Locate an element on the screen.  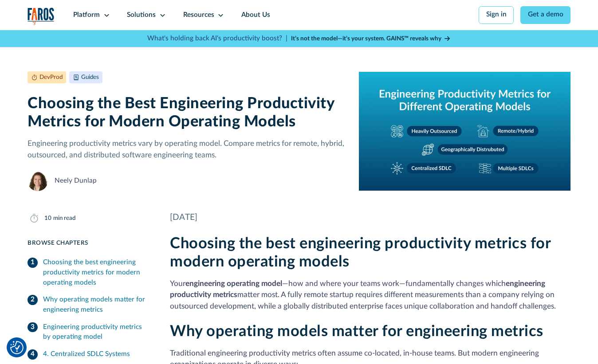
div: Engineering productivity metrics by operating model is located at coordinates (96, 332).